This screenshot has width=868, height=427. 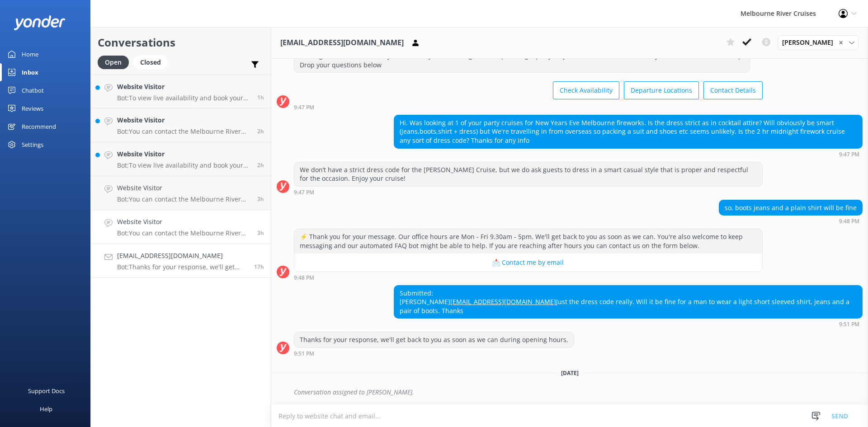 What do you see at coordinates (150, 62) in the screenshot?
I see `div: Closed` at bounding box center [150, 62].